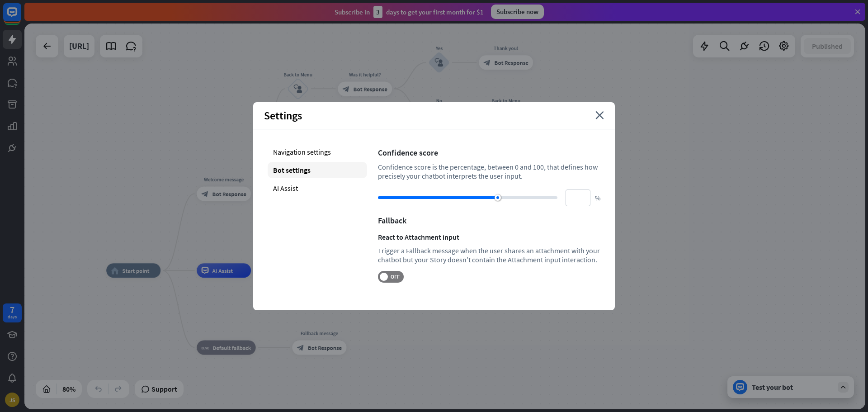 This screenshot has width=868, height=412. Describe the element at coordinates (224, 179) in the screenshot. I see `div: Welcome message` at that location.